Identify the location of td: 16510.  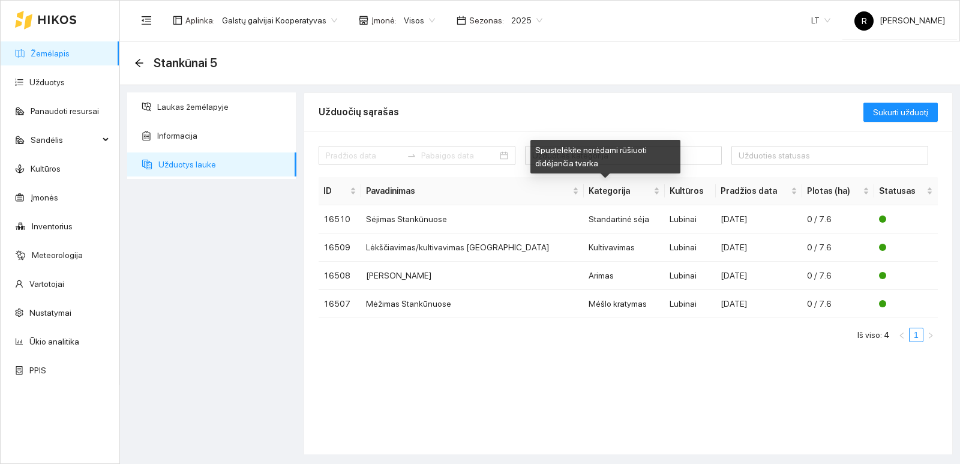
(340, 219).